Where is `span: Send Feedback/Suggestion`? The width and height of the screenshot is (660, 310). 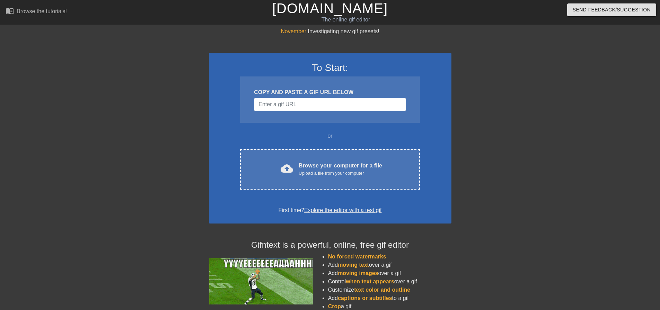
span: Send Feedback/Suggestion is located at coordinates (611, 10).